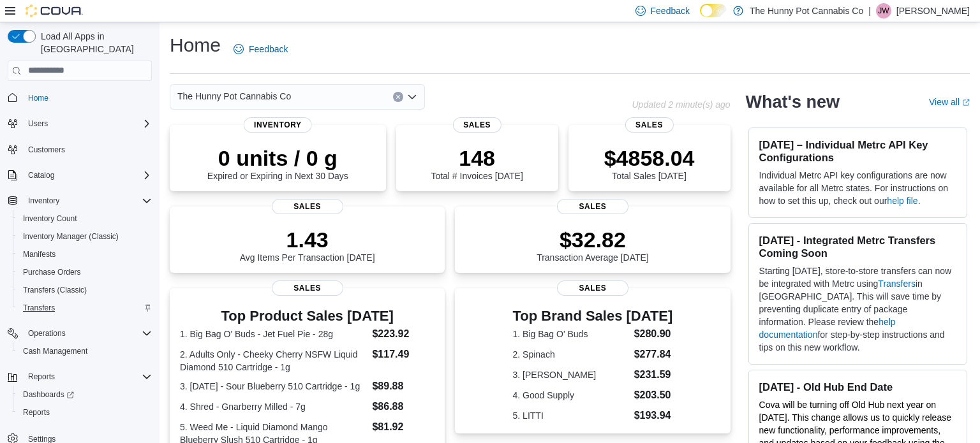  What do you see at coordinates (85, 273) in the screenshot?
I see `button: Purchase Orders` at bounding box center [85, 273].